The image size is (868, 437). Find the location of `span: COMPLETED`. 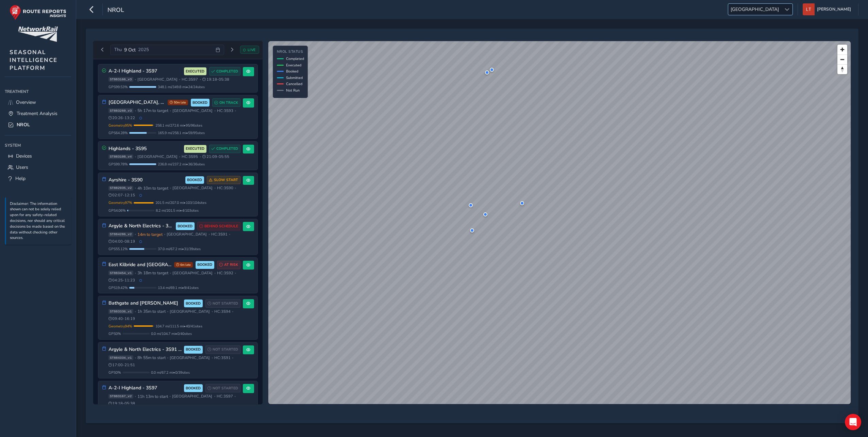

span: COMPLETED is located at coordinates (227, 149).